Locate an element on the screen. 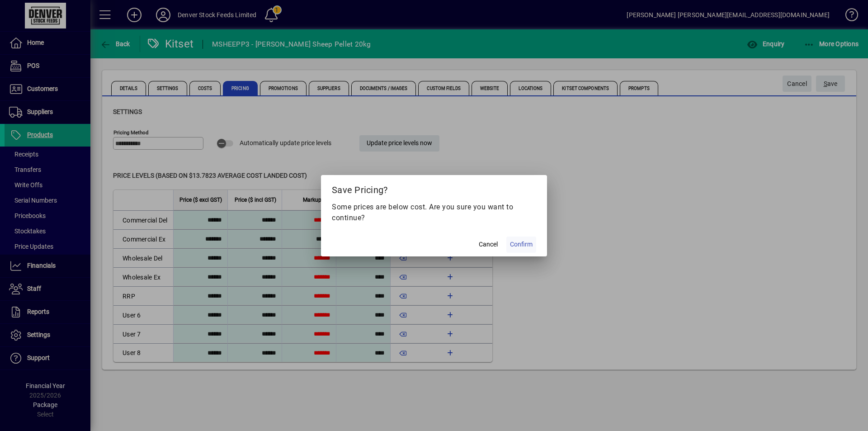  span: Cancel is located at coordinates (488, 244).